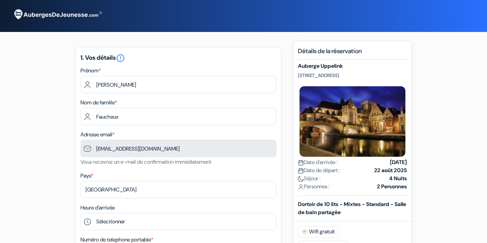  Describe the element at coordinates (309, 178) in the screenshot. I see `span: Séjour :` at that location.